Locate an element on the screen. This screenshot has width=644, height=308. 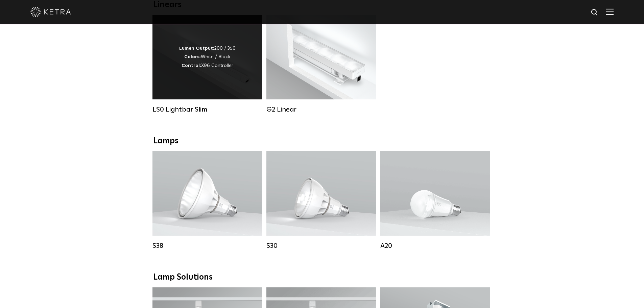
strong: Colors: is located at coordinates (192, 57).